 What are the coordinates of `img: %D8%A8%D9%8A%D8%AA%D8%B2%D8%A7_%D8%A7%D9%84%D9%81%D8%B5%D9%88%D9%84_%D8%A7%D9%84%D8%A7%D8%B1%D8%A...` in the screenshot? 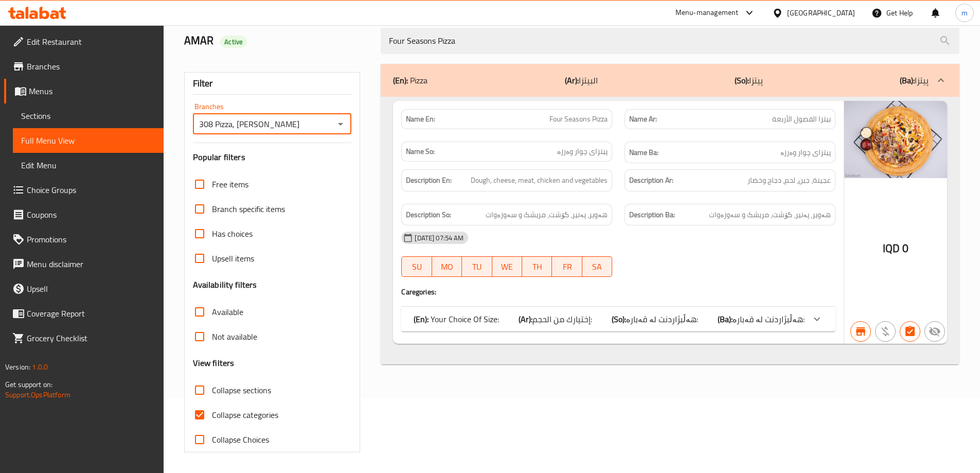 It's located at (896, 140).